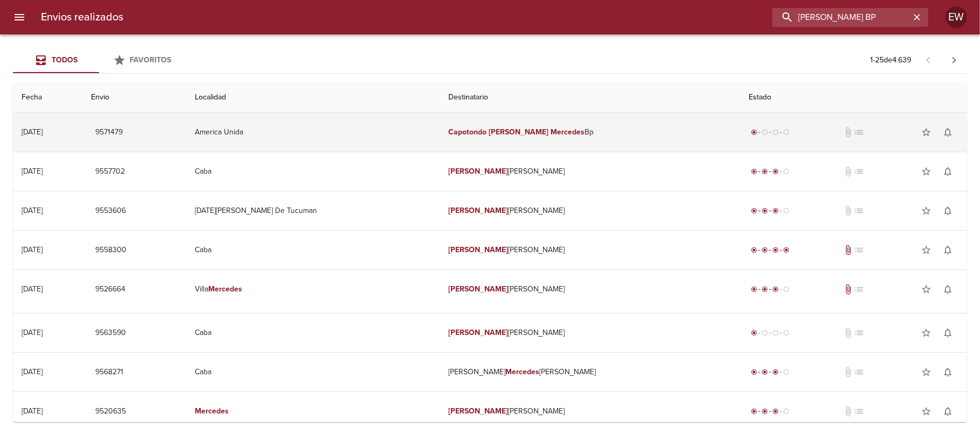  Describe the element at coordinates (111, 211) in the screenshot. I see `button: 9553606` at that location.